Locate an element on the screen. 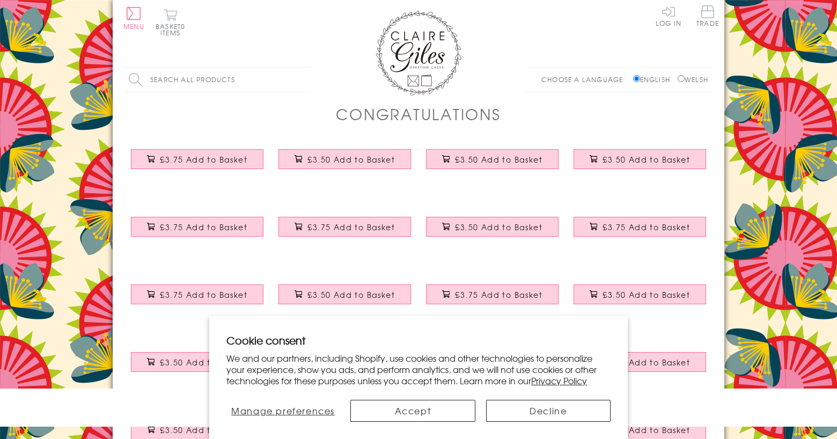 The image size is (837, 439). input: Welsh is located at coordinates (681, 78).